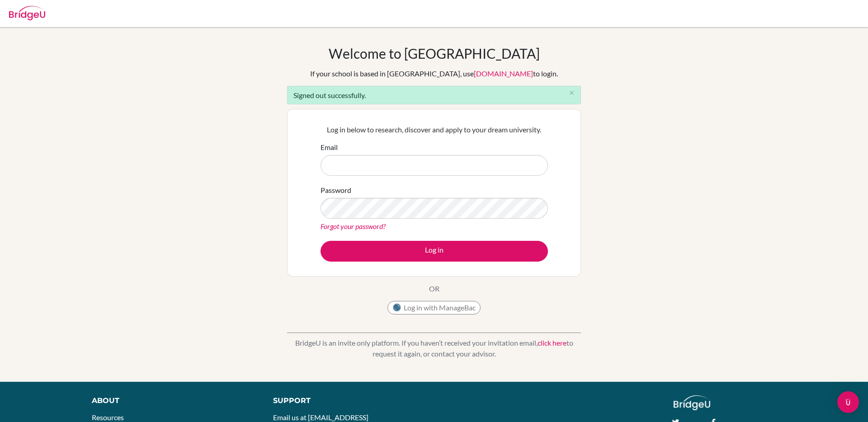 The width and height of the screenshot is (868, 422). Describe the element at coordinates (848, 402) in the screenshot. I see `div: Open Intercom Messenger` at that location.